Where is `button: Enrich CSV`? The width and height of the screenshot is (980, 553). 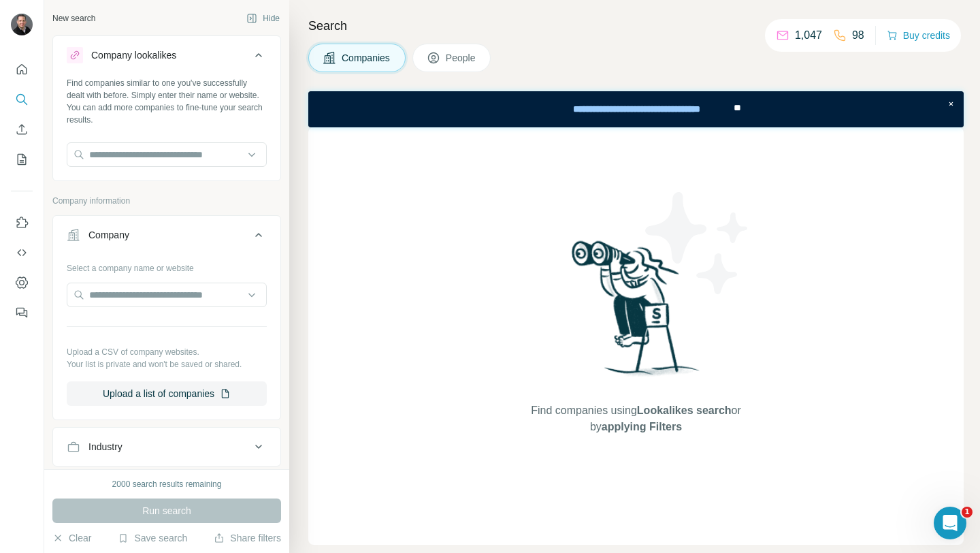
button: Enrich CSV is located at coordinates (22, 129).